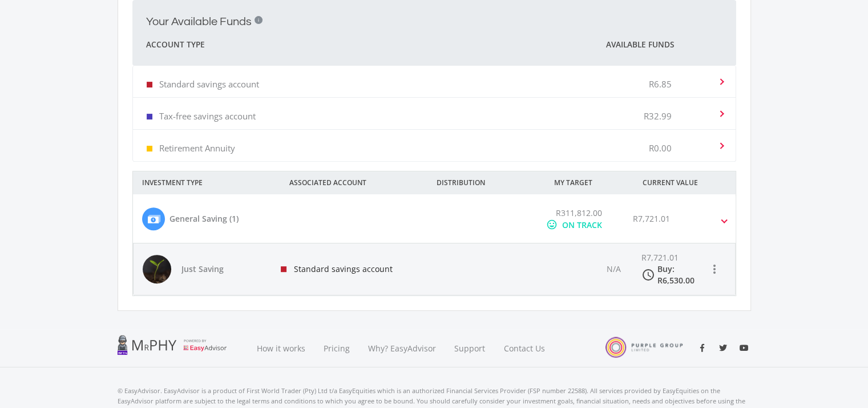  I want to click on span: N/A, so click(614, 268).